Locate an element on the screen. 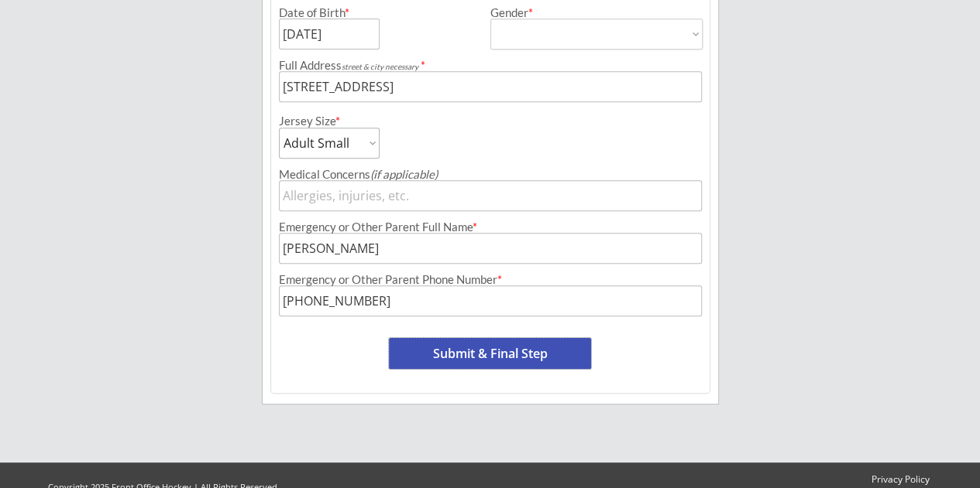  a: Privacy Policy is located at coordinates (900, 480).